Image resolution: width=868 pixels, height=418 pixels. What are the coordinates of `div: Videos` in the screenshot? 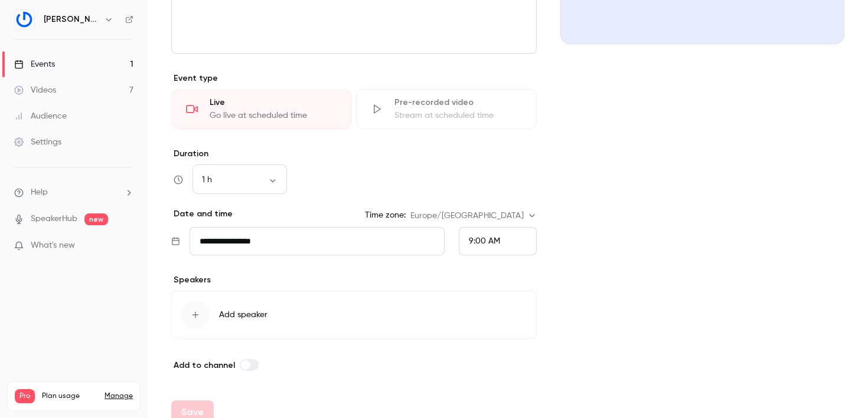 It's located at (35, 90).